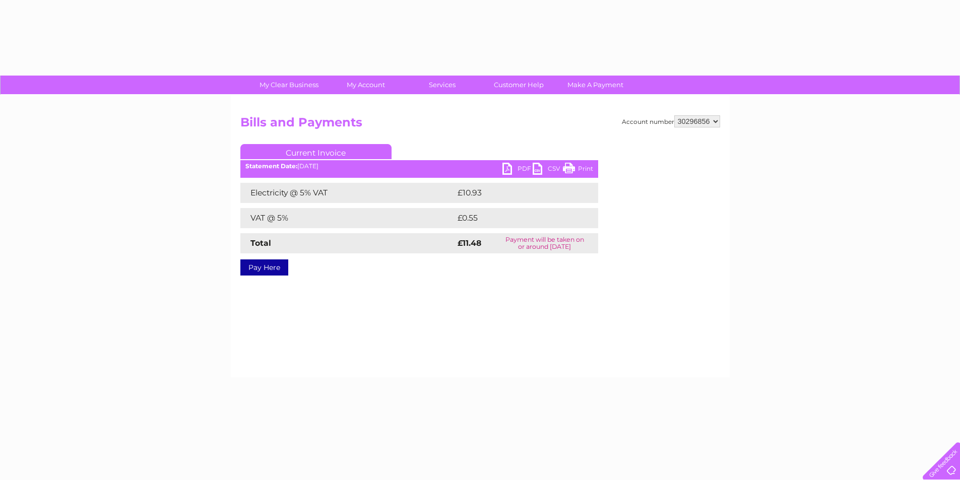 The image size is (960, 480). I want to click on a: My Account, so click(365, 85).